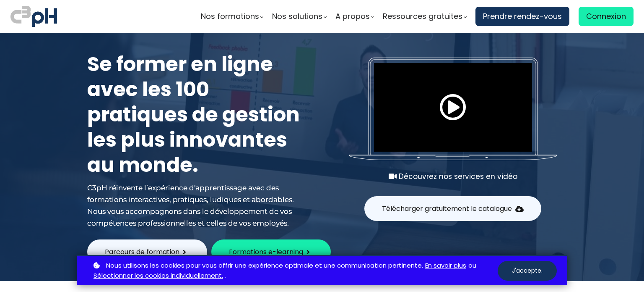  I want to click on a: Sélectionner les cookies individuellement., so click(158, 275).